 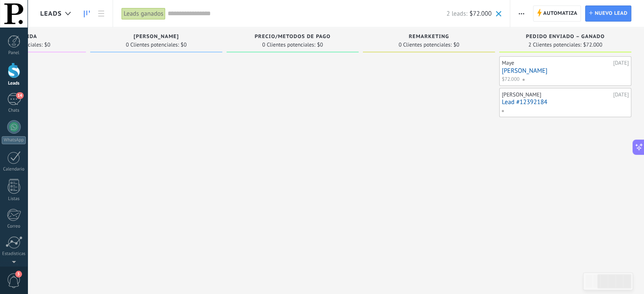 I want to click on div: Calendario, so click(x=14, y=170).